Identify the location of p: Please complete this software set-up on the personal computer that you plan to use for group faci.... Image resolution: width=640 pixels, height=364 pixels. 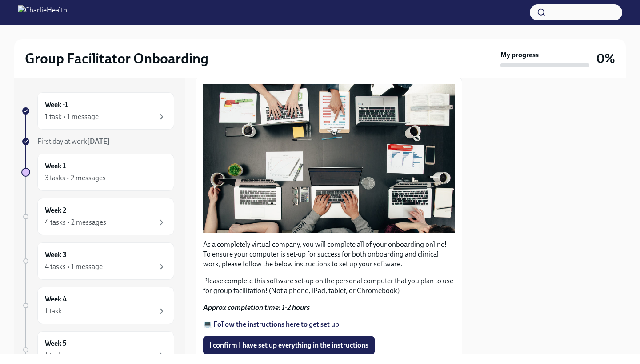
(329, 286).